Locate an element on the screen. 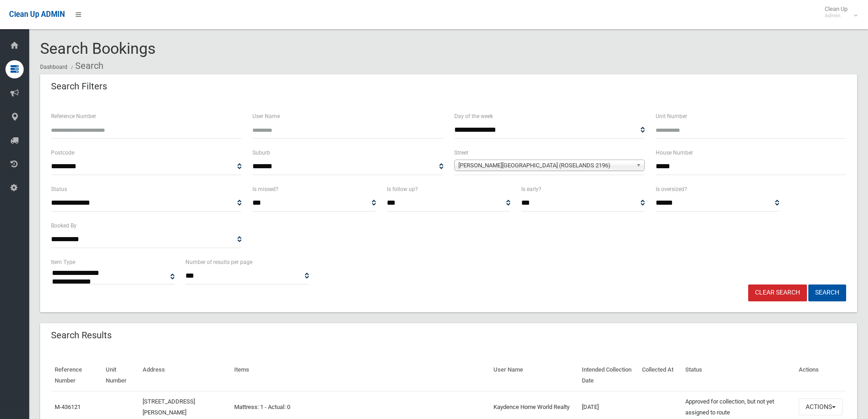  header: Search Results is located at coordinates (81, 335).